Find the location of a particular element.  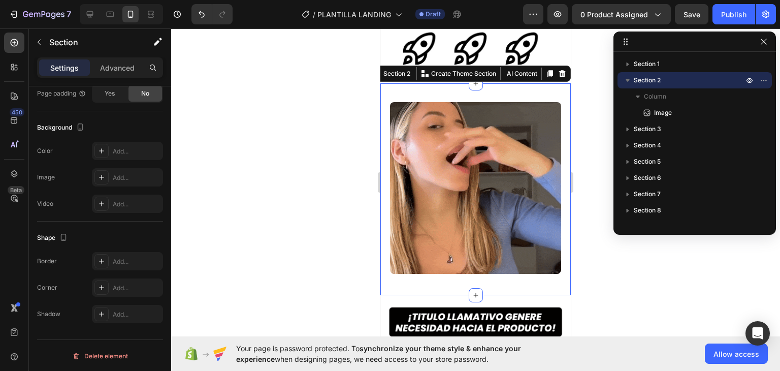

div: Publish is located at coordinates (734, 14).